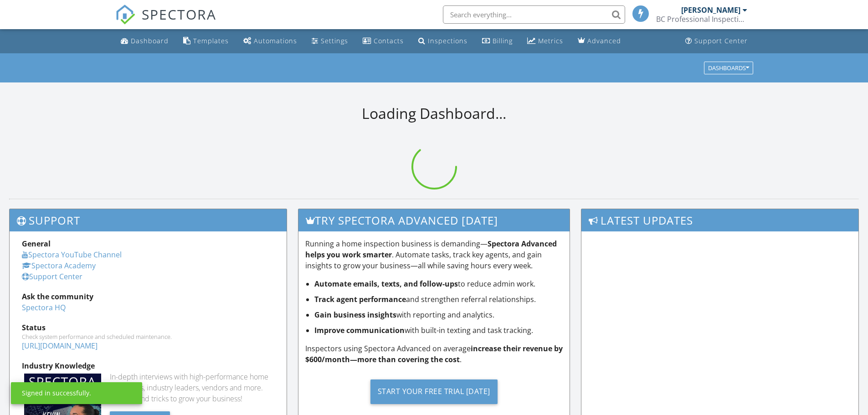 Image resolution: width=868 pixels, height=415 pixels. What do you see at coordinates (720, 220) in the screenshot?
I see `h3: Latest Updates` at bounding box center [720, 220].